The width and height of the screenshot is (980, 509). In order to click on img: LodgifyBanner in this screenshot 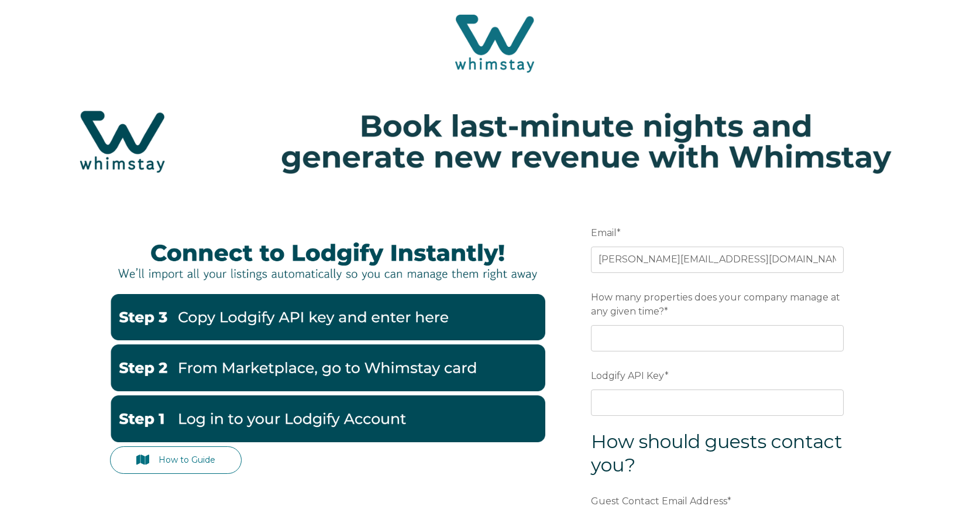, I will do `click(328, 260)`.